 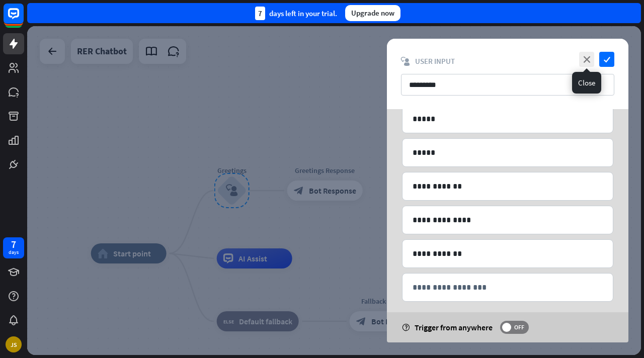 What do you see at coordinates (295, 13) in the screenshot?
I see `div: days left in your trial.` at bounding box center [295, 13].